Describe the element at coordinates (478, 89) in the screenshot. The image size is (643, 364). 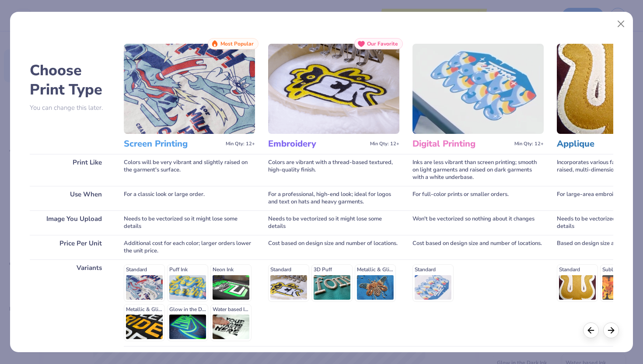
I see `img: Digital Printing` at that location.